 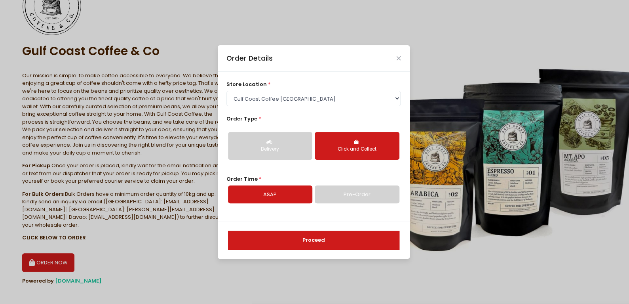 What do you see at coordinates (270, 194) in the screenshot?
I see `a: ASAP` at bounding box center [270, 194].